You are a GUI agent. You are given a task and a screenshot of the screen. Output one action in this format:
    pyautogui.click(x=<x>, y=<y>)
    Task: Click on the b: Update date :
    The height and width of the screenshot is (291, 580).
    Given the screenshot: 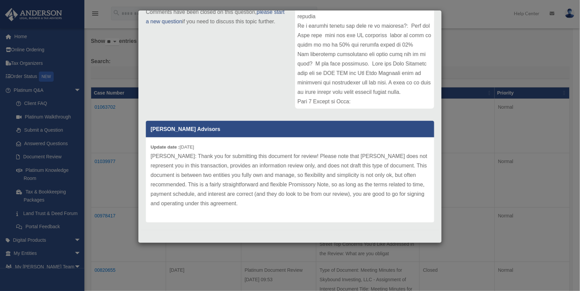 What is the action you would take?
    pyautogui.click(x=165, y=147)
    